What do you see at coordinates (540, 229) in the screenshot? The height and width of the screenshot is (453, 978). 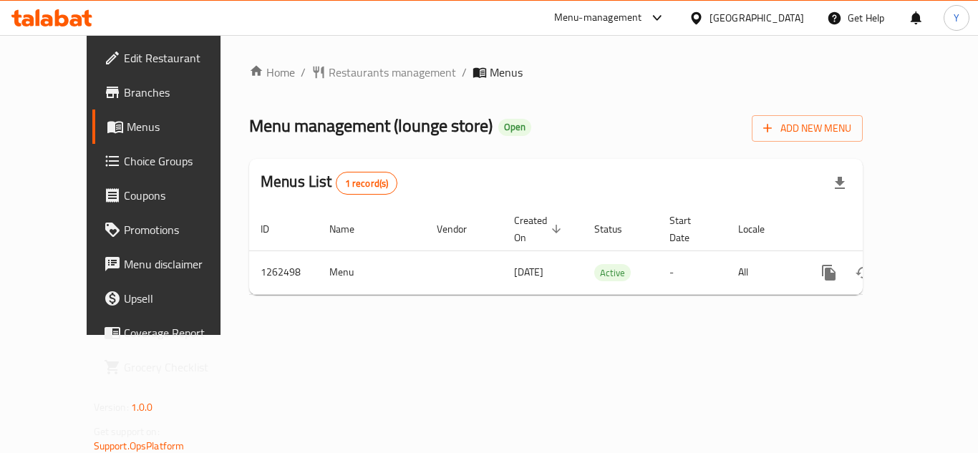 I see `span: Created On` at bounding box center [540, 229].